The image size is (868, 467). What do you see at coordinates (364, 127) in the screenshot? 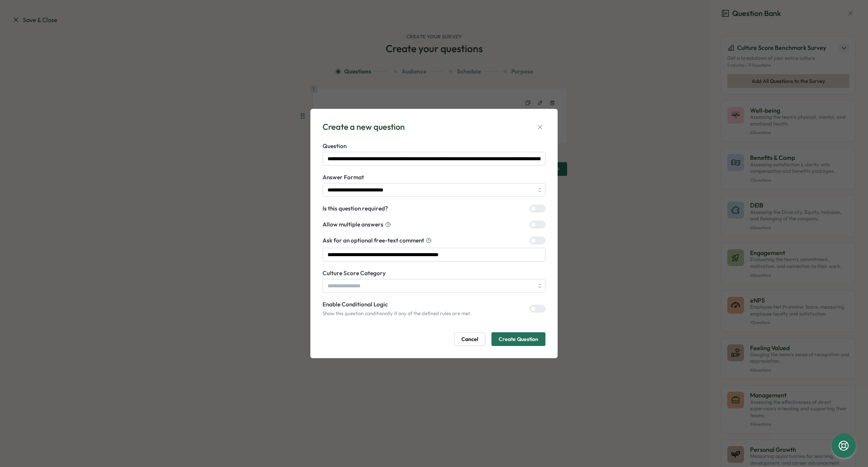
I see `div: Create a new question` at bounding box center [364, 127].